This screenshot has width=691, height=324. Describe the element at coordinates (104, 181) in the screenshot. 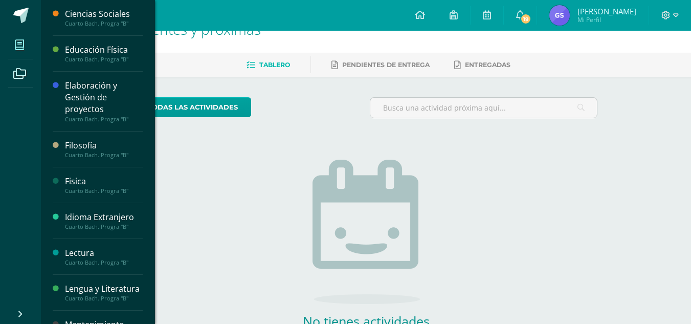

I see `div: Fisica` at that location.